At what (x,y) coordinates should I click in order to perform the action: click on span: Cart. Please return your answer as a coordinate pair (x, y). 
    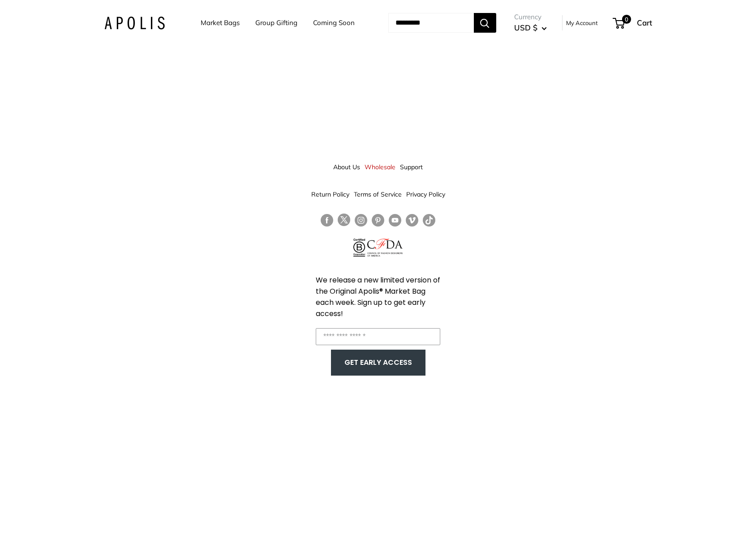
    Looking at the image, I should click on (645, 23).